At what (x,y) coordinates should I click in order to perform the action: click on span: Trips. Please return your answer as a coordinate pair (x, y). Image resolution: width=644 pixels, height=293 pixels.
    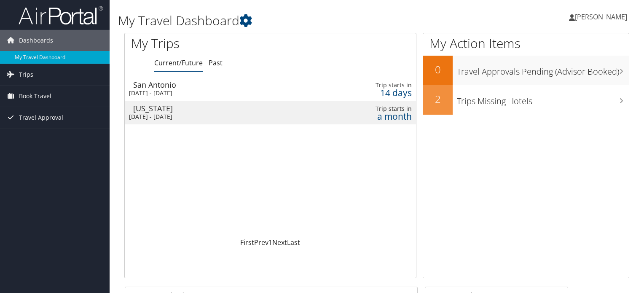
    Looking at the image, I should click on (26, 74).